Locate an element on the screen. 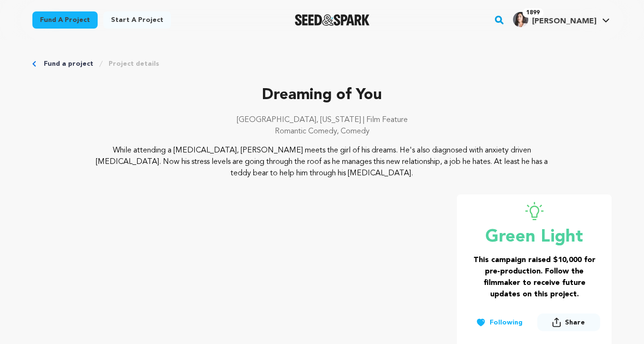  a: Gabriella B.'s Profile is located at coordinates (562, 18).